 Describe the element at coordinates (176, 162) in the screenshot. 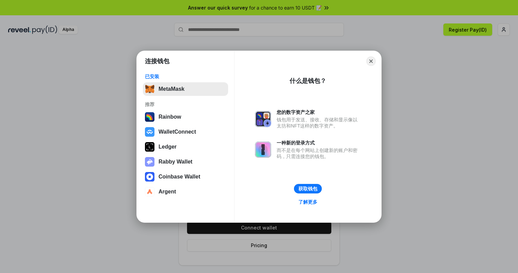

I see `div: Rabby Wallet` at that location.